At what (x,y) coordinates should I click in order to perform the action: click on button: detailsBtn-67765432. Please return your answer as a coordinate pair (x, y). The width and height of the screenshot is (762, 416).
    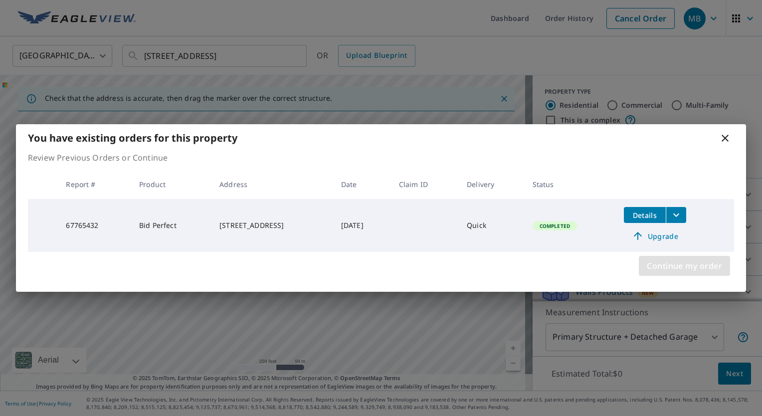
    Looking at the image, I should click on (644, 215).